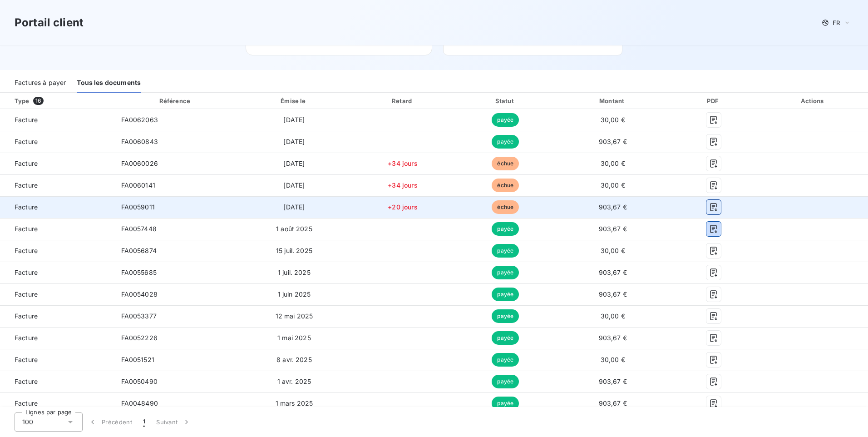 This screenshot has height=437, width=868. Describe the element at coordinates (38, 101) in the screenshot. I see `span: 16` at that location.